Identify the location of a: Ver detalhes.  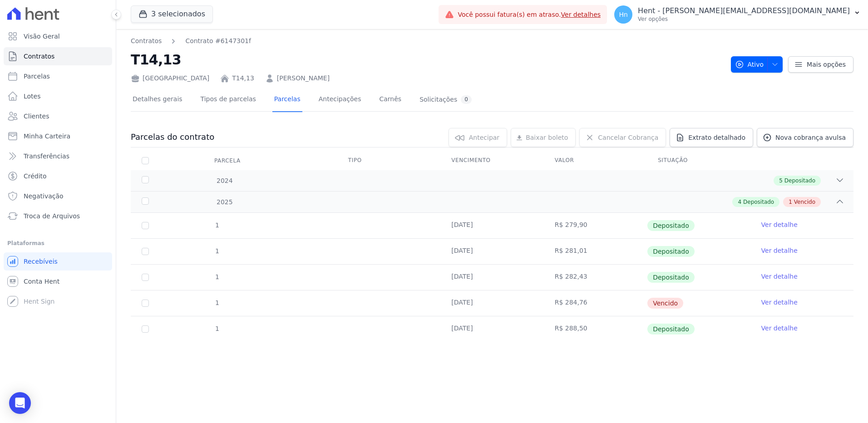
(581, 15).